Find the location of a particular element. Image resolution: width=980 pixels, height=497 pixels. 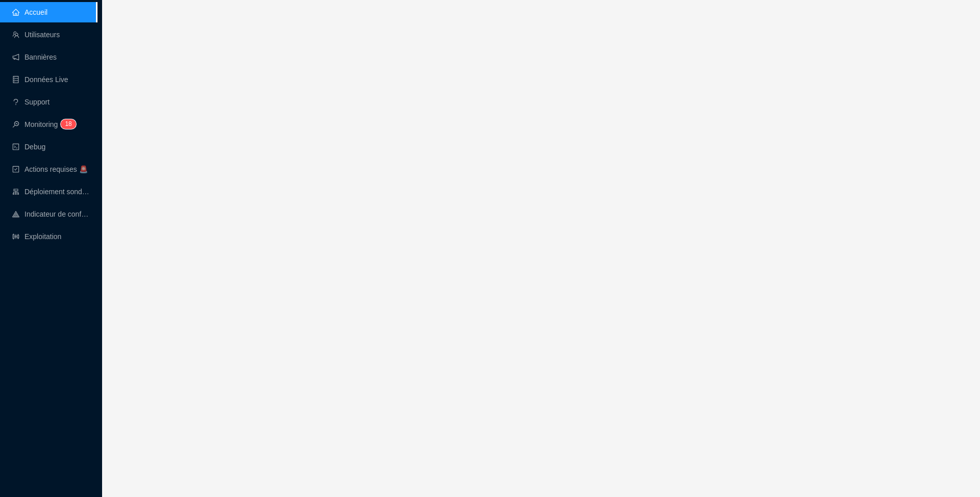

a: heat-mapIndicateur de confort is located at coordinates (51, 214).